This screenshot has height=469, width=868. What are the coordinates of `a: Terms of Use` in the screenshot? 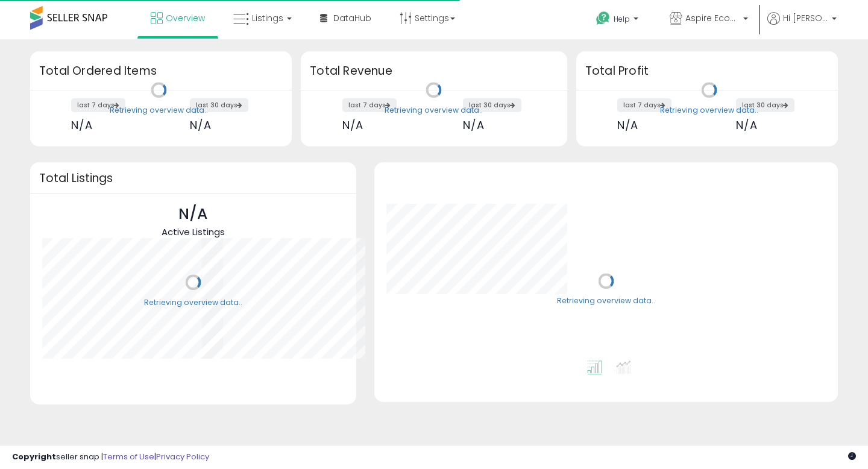 It's located at (129, 457).